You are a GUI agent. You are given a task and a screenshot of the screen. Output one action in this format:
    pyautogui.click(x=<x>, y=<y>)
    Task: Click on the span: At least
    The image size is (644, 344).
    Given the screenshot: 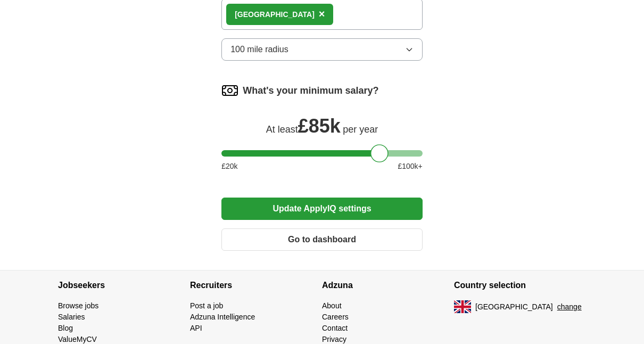 What is the action you would take?
    pyautogui.click(x=282, y=130)
    